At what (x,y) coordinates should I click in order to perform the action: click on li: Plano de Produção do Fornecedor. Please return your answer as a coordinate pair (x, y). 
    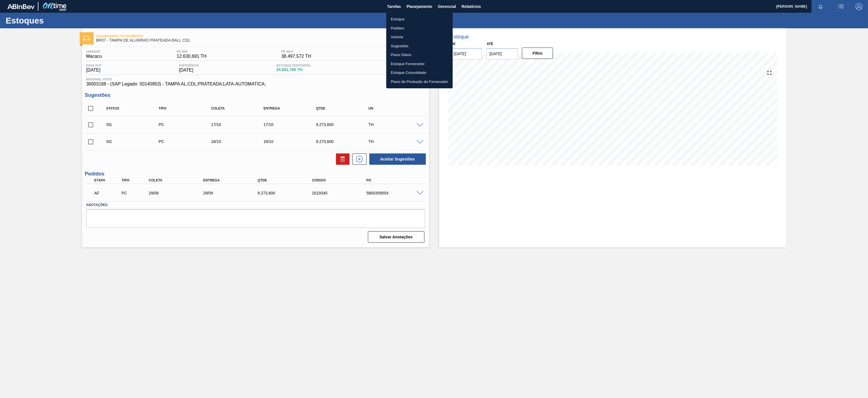
    Looking at the image, I should click on (419, 82).